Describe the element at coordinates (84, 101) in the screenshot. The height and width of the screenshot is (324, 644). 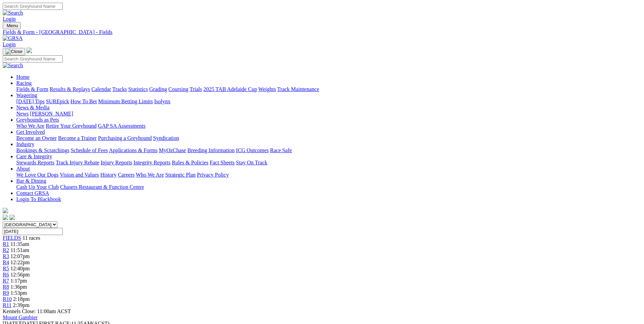
I see `a: How To Bet` at that location.